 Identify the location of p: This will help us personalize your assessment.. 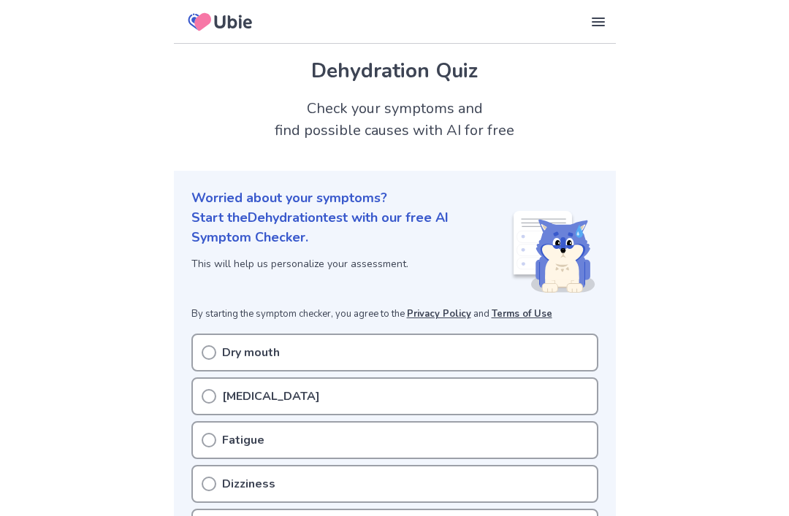
(351, 264).